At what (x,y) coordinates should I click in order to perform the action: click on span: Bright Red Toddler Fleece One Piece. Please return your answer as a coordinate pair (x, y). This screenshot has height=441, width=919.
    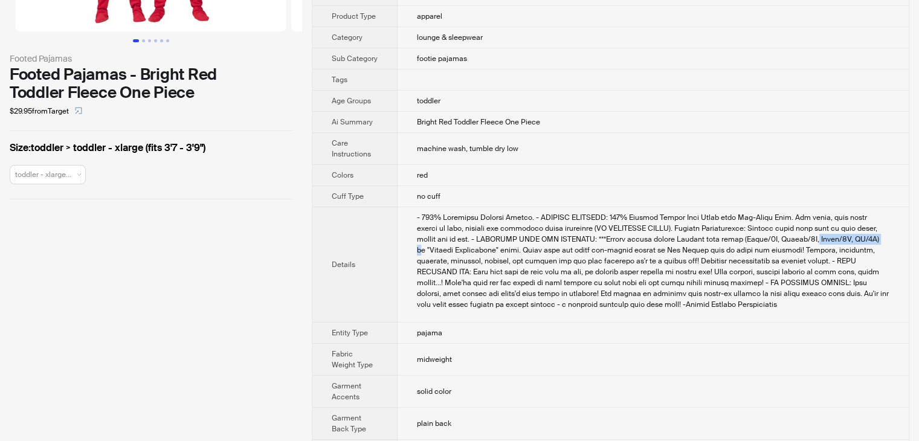
    Looking at the image, I should click on (479, 122).